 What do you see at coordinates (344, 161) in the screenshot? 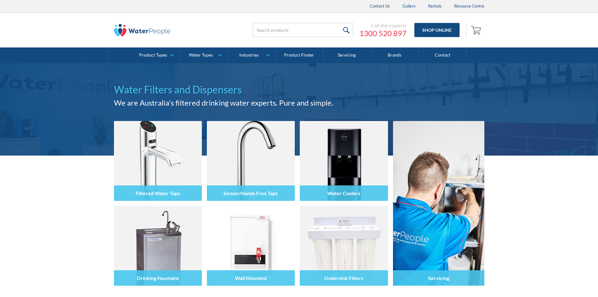
I see `a: Water Coolers` at bounding box center [344, 161].